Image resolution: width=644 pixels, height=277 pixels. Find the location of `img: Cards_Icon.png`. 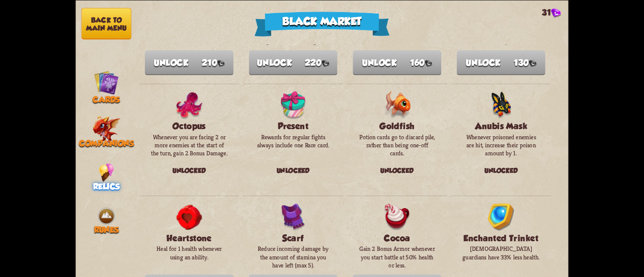

img: Cards_Icon.png is located at coordinates (106, 82).